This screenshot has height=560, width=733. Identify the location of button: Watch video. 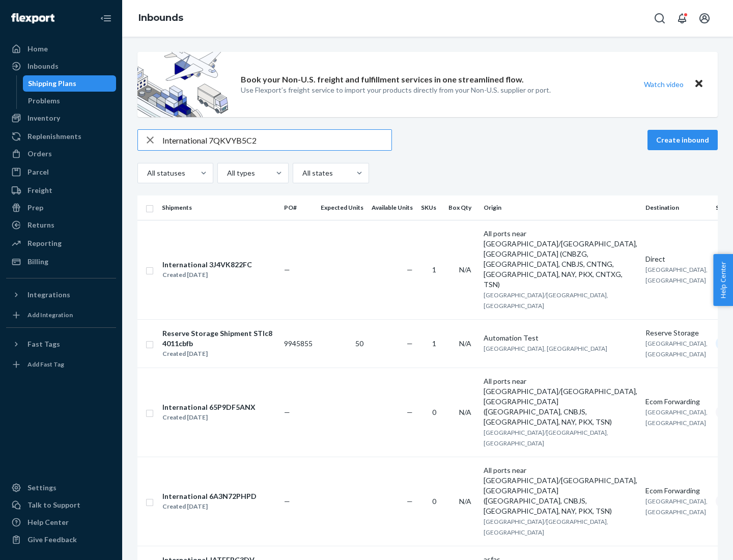
(664, 84).